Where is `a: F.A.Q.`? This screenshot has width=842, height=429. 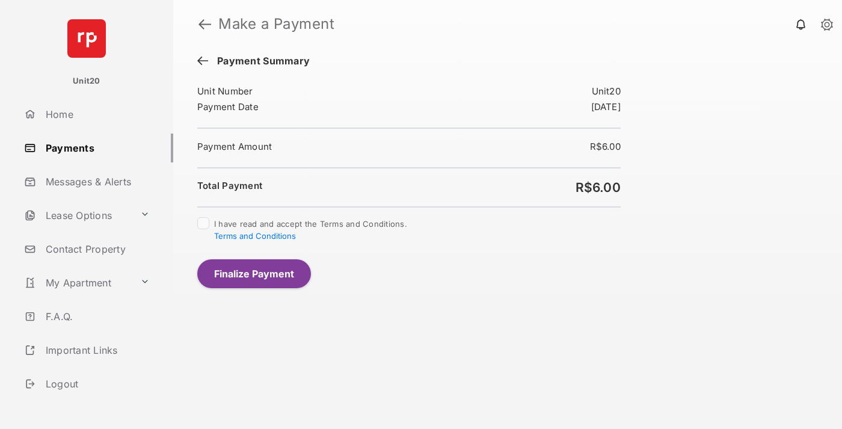 a: F.A.Q. is located at coordinates (96, 316).